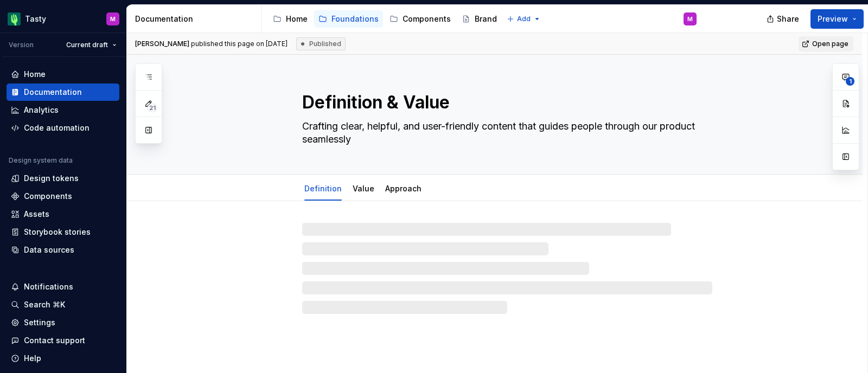 The height and width of the screenshot is (373, 868). What do you see at coordinates (322, 188) in the screenshot?
I see `div: Definition` at bounding box center [322, 188].